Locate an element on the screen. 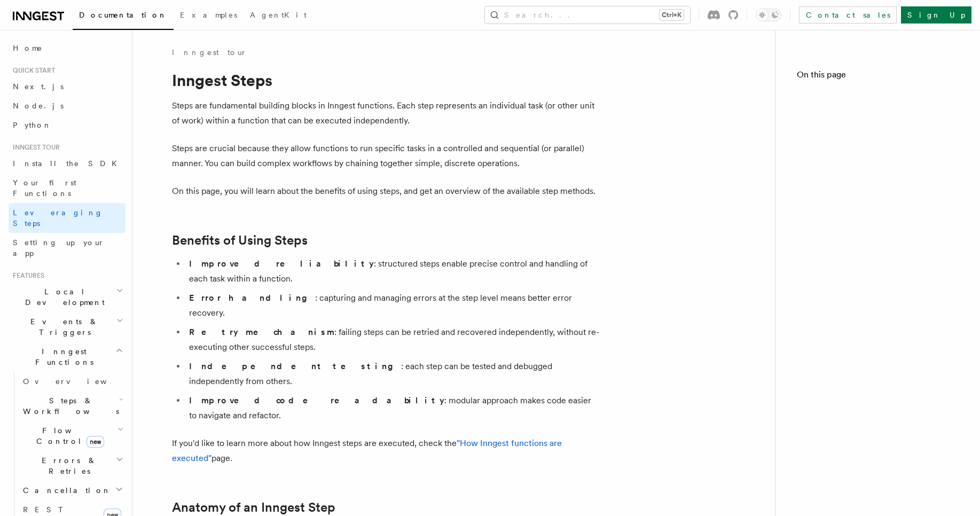 Image resolution: width=980 pixels, height=516 pixels. span: Examples is located at coordinates (208, 15).